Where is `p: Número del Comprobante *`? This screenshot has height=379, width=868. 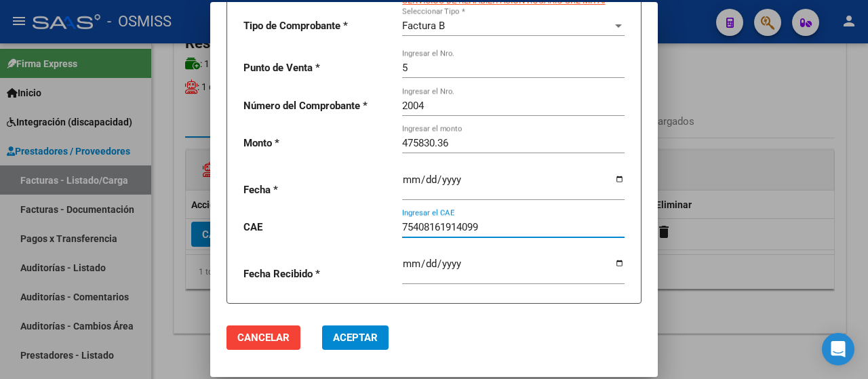 p: Número del Comprobante * is located at coordinates (317, 106).